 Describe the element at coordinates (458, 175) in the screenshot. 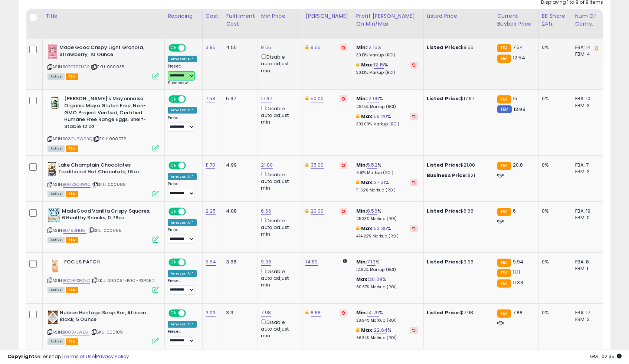

I see `div: $21` at that location.